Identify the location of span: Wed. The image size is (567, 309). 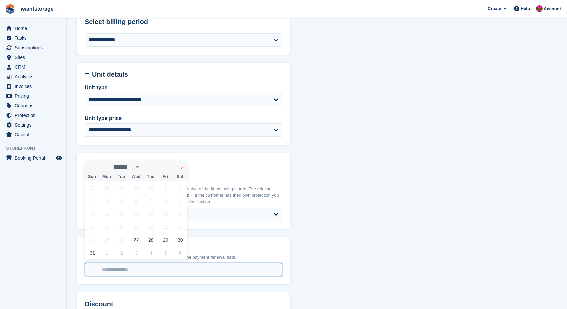
(136, 177).